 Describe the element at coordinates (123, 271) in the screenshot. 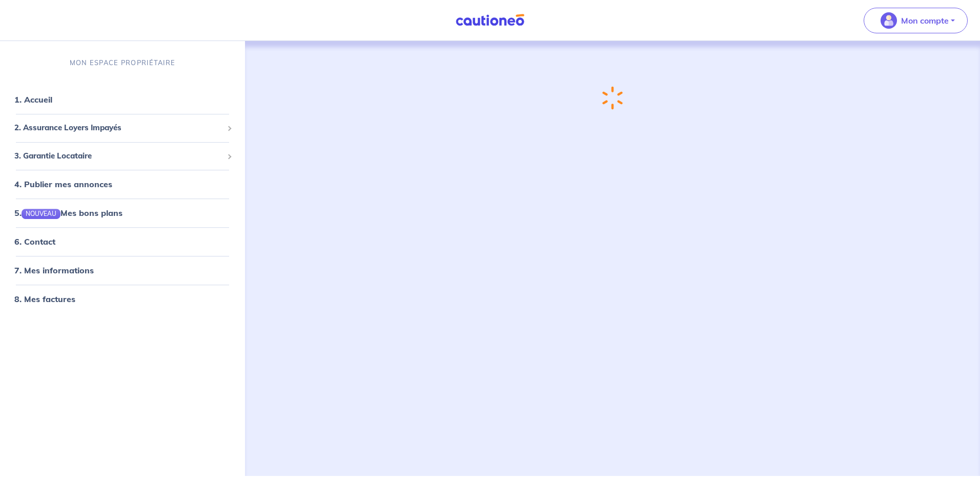

I see `div: 7. Mes informations` at that location.